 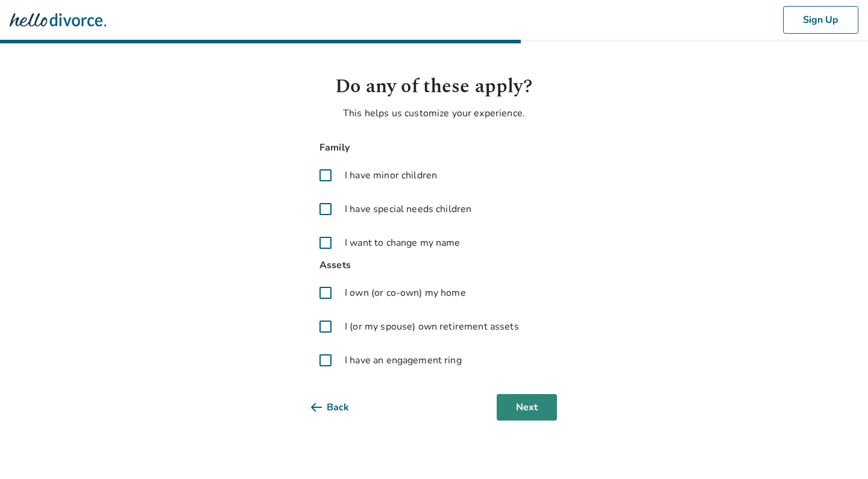 What do you see at coordinates (390, 176) in the screenshot?
I see `span: I have minor children` at bounding box center [390, 176].